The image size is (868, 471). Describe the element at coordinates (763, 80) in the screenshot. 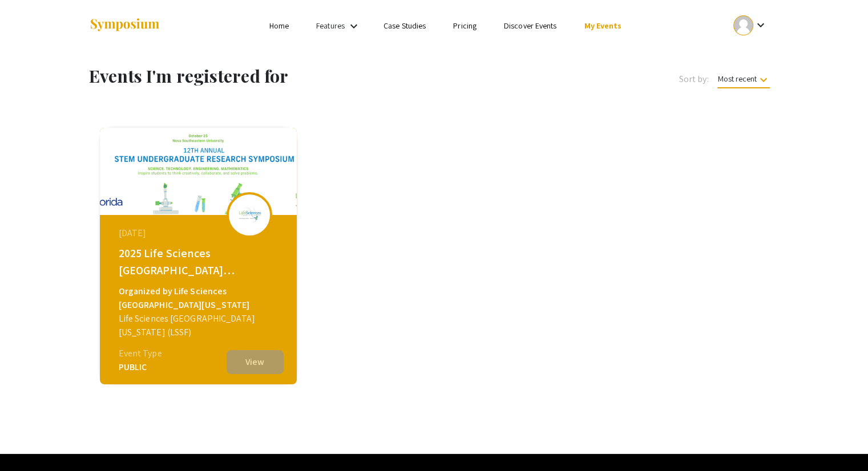

I see `mat-icon: keyboard_arrow_down` at that location.